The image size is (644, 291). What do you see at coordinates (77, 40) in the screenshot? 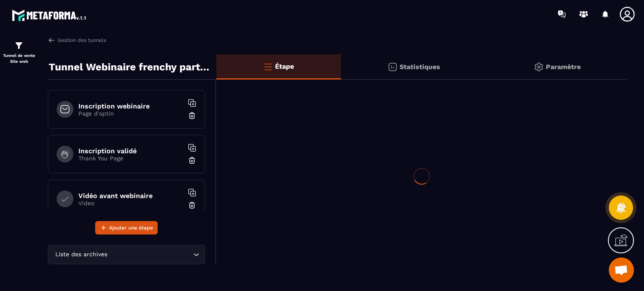
I see `a: Gestion des tunnels` at bounding box center [77, 40].